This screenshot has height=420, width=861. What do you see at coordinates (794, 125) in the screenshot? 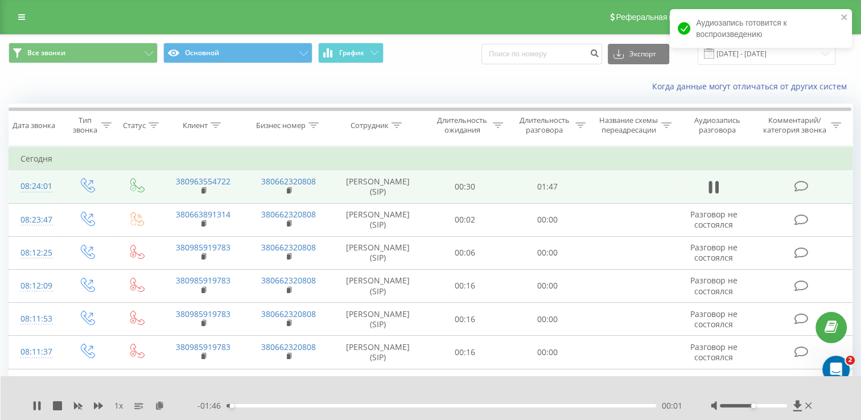
I see `div: Комментарий/категория звонка` at bounding box center [794, 125].